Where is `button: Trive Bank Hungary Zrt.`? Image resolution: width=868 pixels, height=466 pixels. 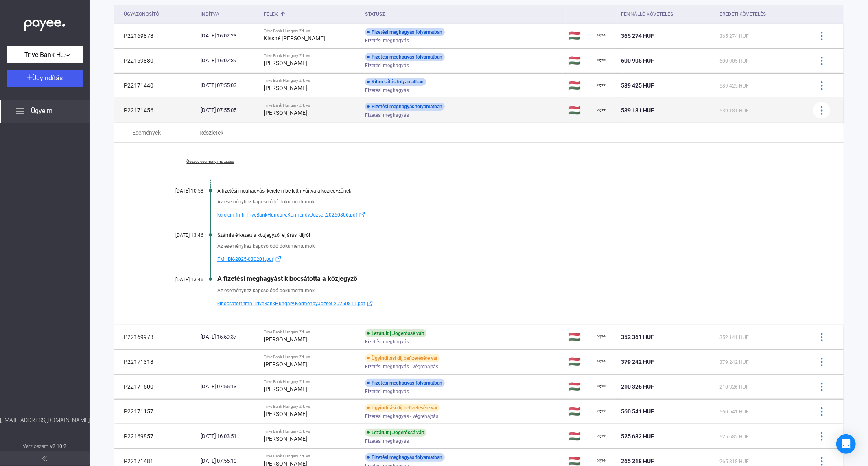
button: Trive Bank Hungary Zrt. is located at coordinates (45, 55).